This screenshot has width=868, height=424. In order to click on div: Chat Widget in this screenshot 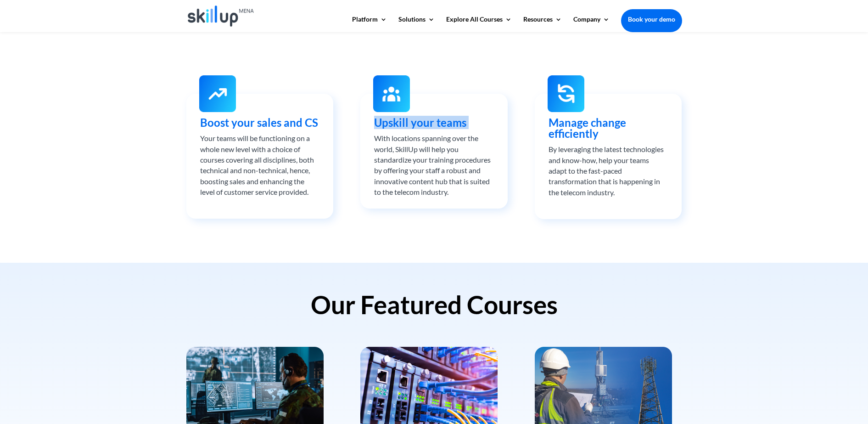, I will do `click(791, 374)`.